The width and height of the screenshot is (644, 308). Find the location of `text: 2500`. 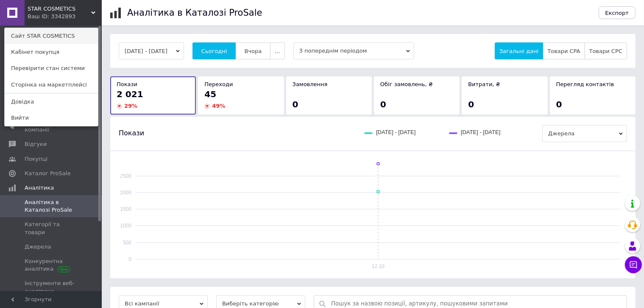

text: 2500 is located at coordinates (125, 176).